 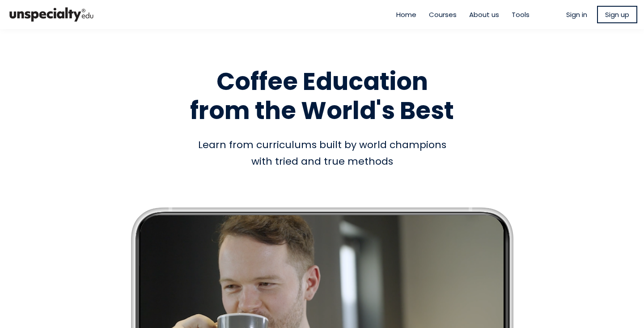 I want to click on h1: Coffee Education from the World's Best, so click(x=322, y=96).